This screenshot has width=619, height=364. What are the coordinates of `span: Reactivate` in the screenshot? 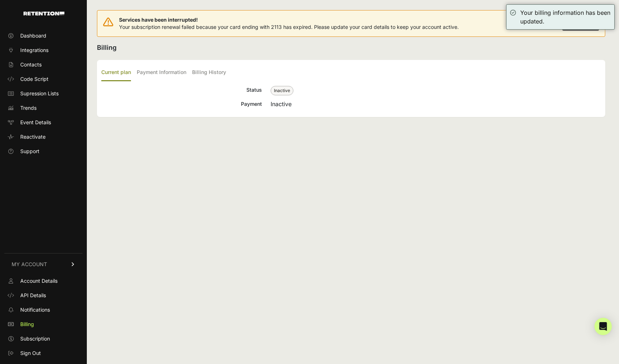 It's located at (33, 137).